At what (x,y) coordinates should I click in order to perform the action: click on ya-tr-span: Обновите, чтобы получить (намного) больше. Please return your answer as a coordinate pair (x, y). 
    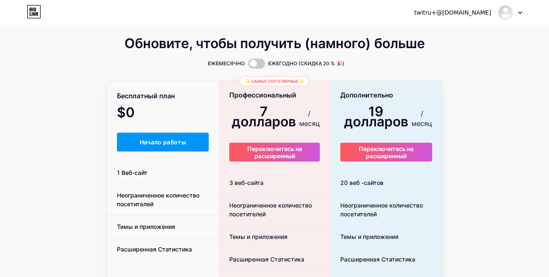
    Looking at the image, I should click on (274, 43).